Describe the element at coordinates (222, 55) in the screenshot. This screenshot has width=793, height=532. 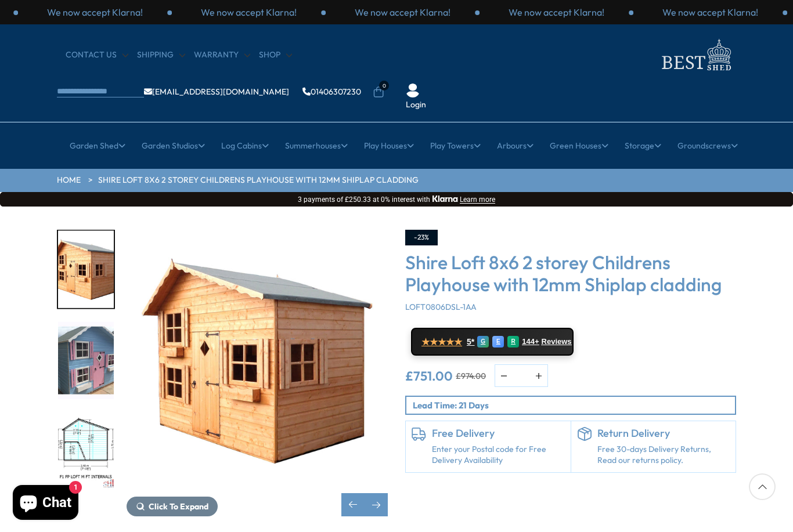
I see `a: Warranty` at that location.